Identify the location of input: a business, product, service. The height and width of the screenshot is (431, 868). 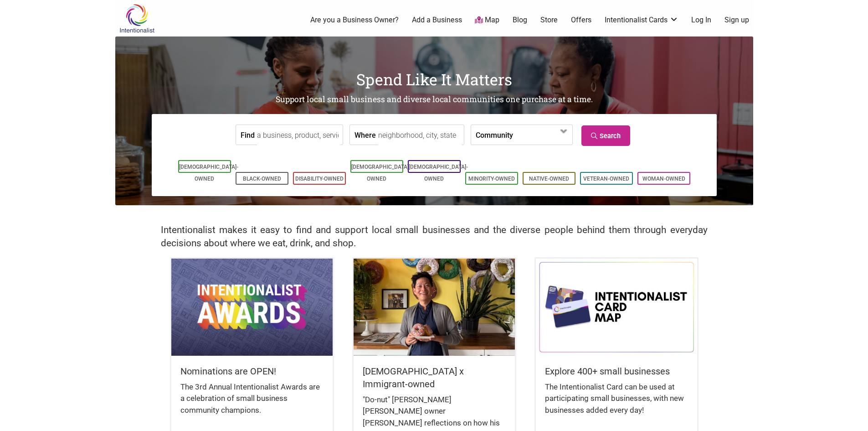
(298, 135).